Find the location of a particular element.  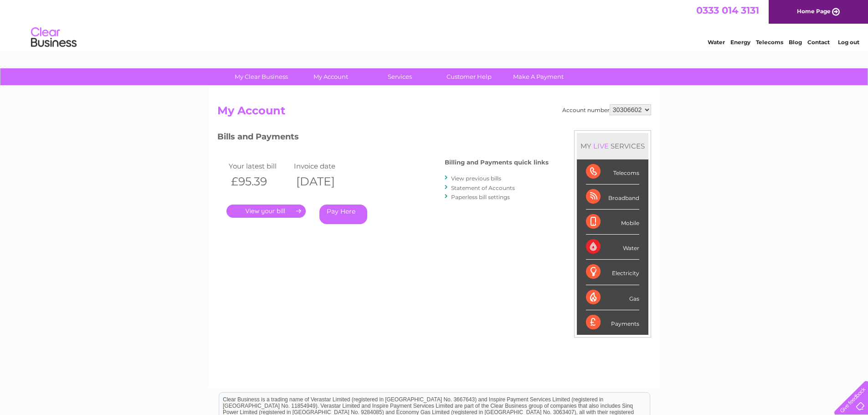

a: Services is located at coordinates (399, 77).